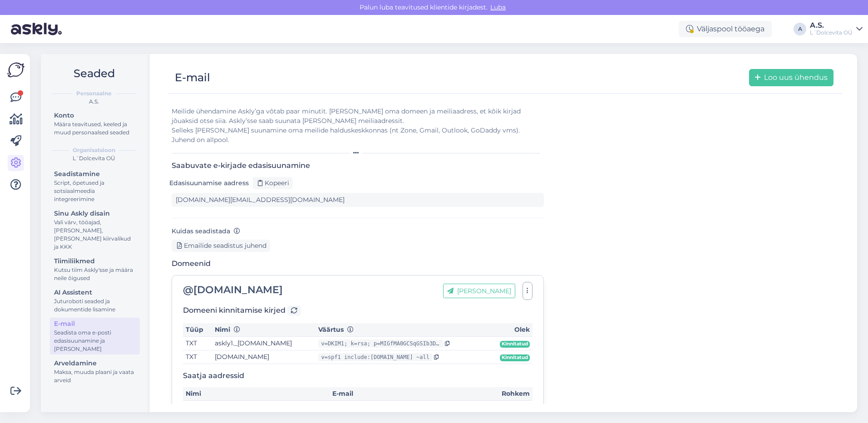  I want to click on th: Tüüp, so click(198, 330).